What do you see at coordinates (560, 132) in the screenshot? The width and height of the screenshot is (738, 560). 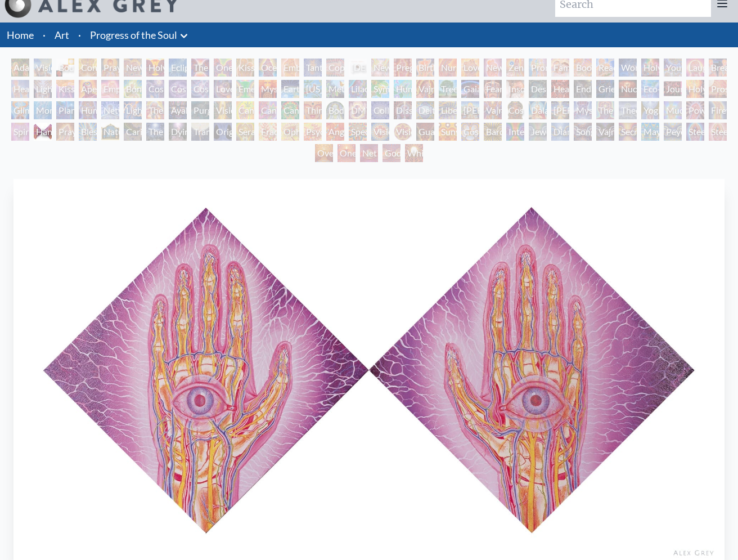 I see `div: Diamond Being` at bounding box center [560, 132].